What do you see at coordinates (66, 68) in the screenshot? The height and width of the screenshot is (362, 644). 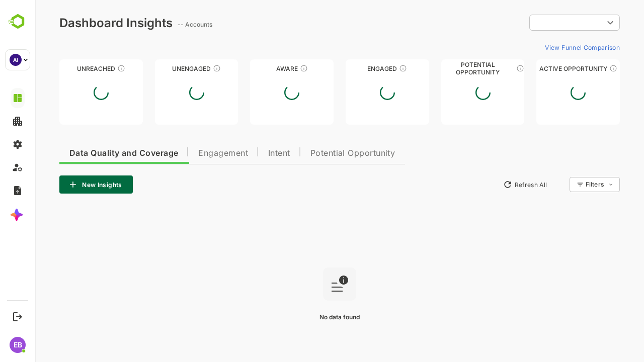 I see `div: Unreached` at bounding box center [66, 68].